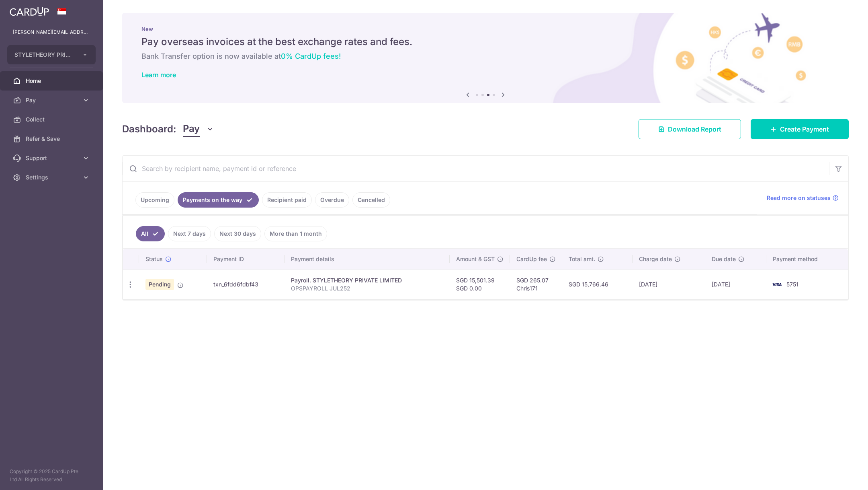 The height and width of the screenshot is (490, 868). What do you see at coordinates (218, 200) in the screenshot?
I see `a: Payments on the way` at bounding box center [218, 200].